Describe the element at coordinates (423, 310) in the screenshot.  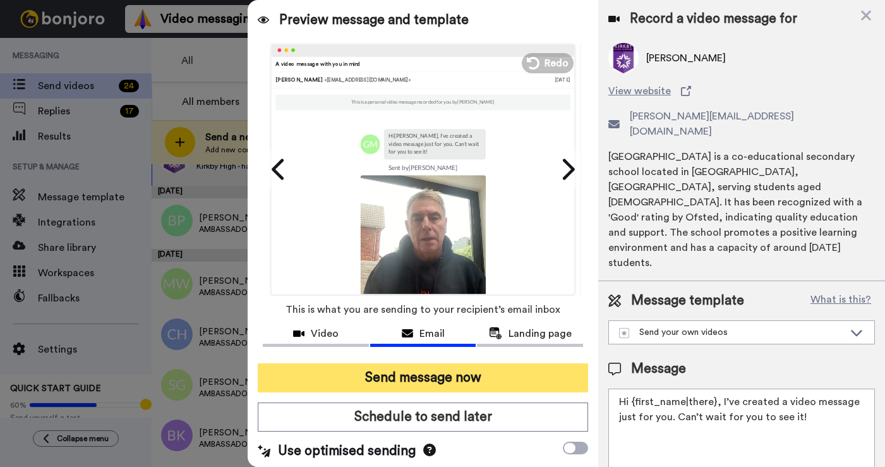
I see `span: This is what you are sending to your recipient’s email inbox` at that location.